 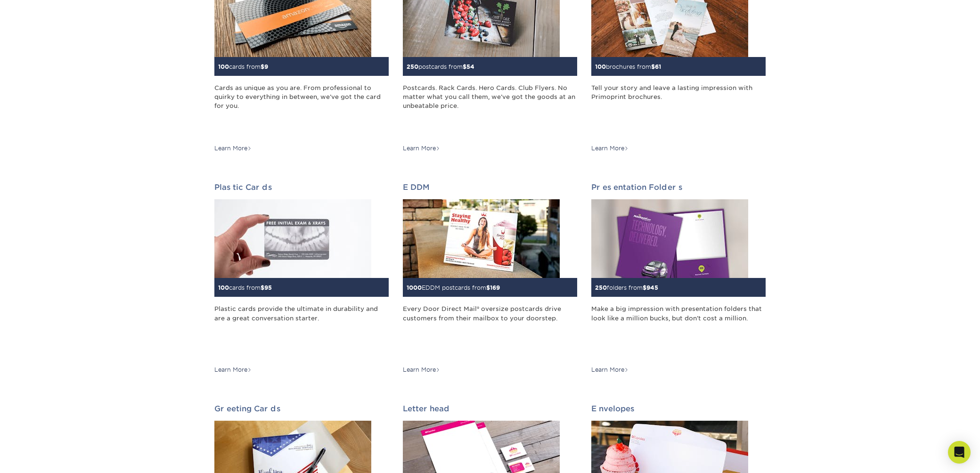 What do you see at coordinates (628, 67) in the screenshot?
I see `small: brochures from` at bounding box center [628, 67].